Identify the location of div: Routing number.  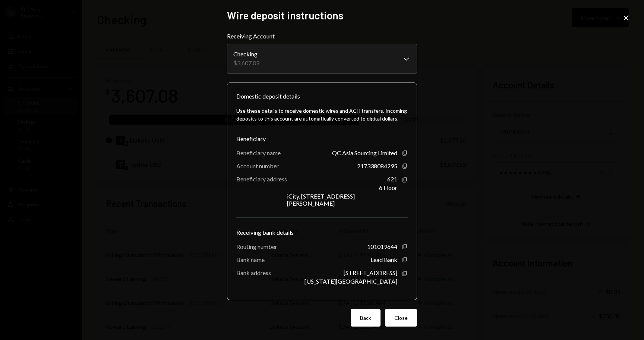
(257, 246).